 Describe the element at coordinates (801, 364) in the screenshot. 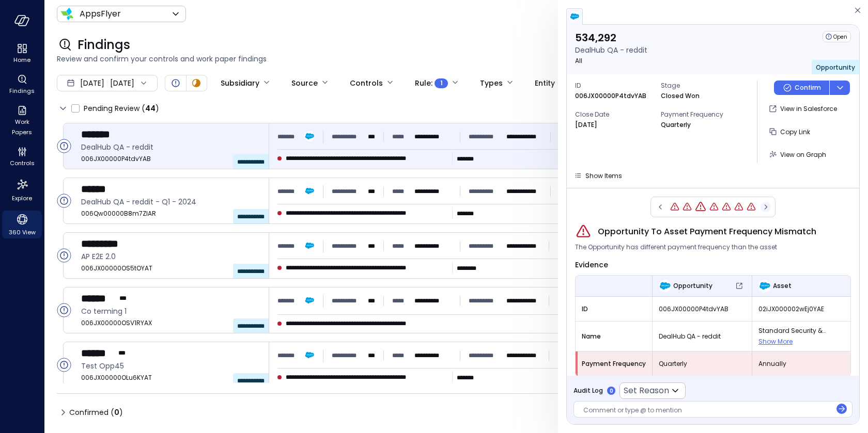

I see `span: Annually` at that location.